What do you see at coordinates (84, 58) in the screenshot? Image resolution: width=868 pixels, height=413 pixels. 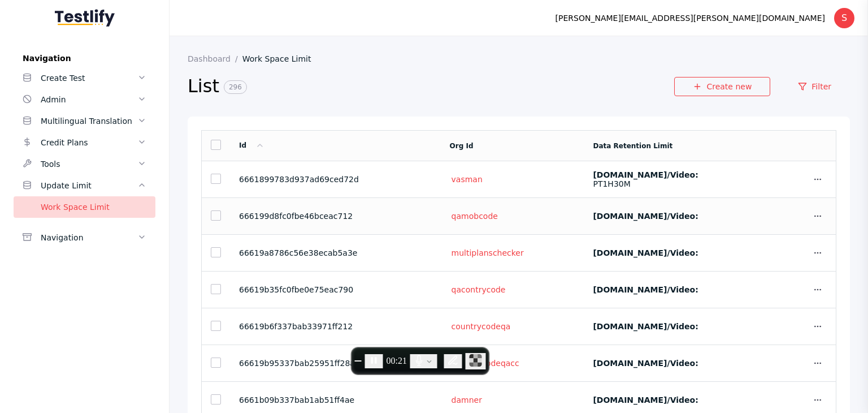 I see `label: Navigation` at bounding box center [84, 58].